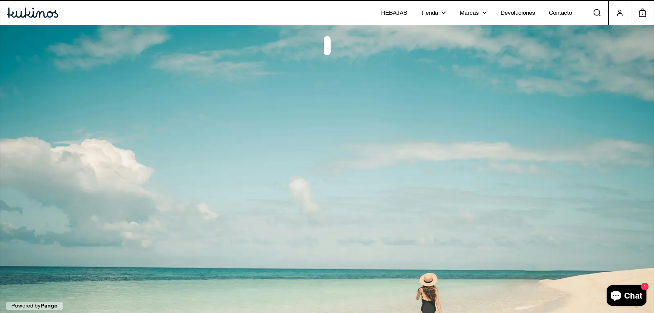 This screenshot has width=654, height=313. Describe the element at coordinates (429, 13) in the screenshot. I see `span: Tienda` at that location.